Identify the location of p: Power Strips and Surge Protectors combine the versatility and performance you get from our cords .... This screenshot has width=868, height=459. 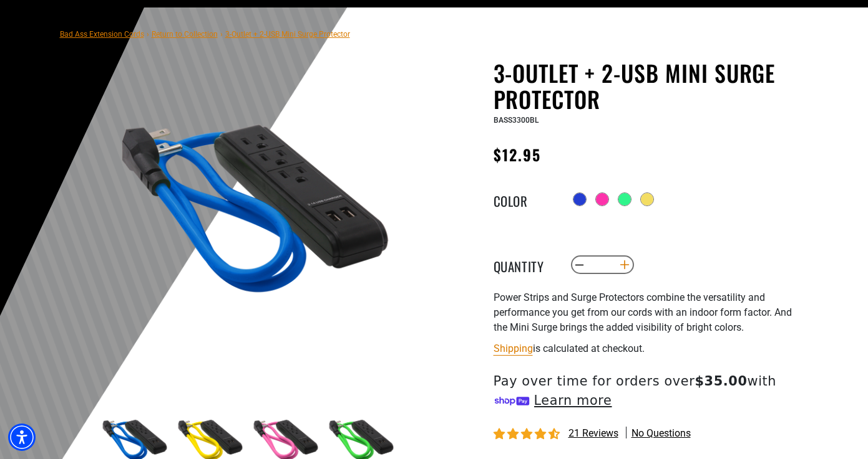
(646, 313).